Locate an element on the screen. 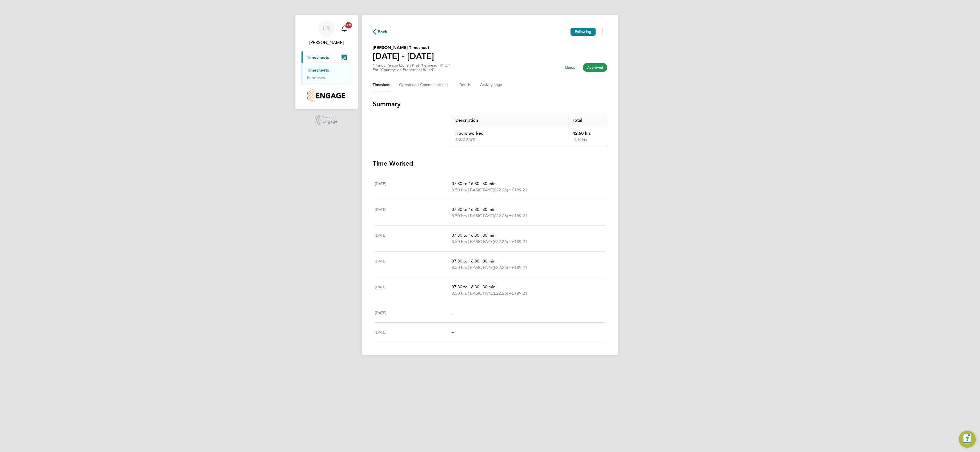 Image resolution: width=980 pixels, height=452 pixels. h3: Summary is located at coordinates (490, 104).